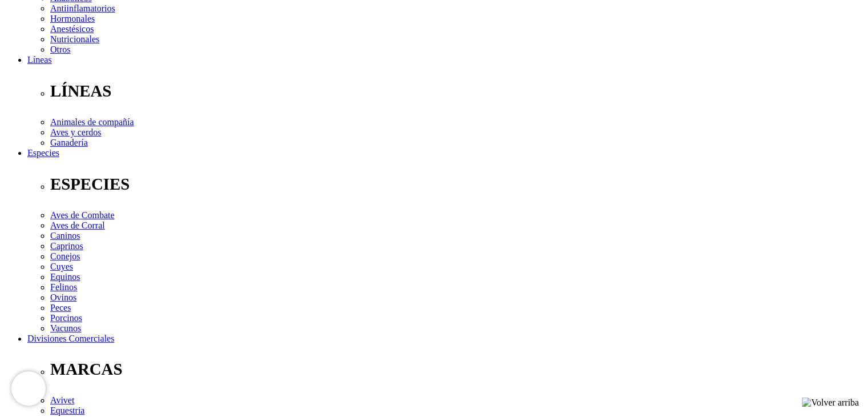 The width and height of the screenshot is (868, 417). What do you see at coordinates (75, 39) in the screenshot?
I see `span: Nutricionales` at bounding box center [75, 39].